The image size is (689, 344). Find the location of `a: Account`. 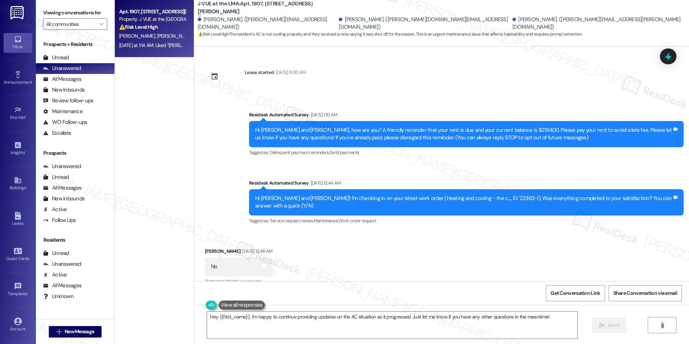

a: Account is located at coordinates (18, 325).